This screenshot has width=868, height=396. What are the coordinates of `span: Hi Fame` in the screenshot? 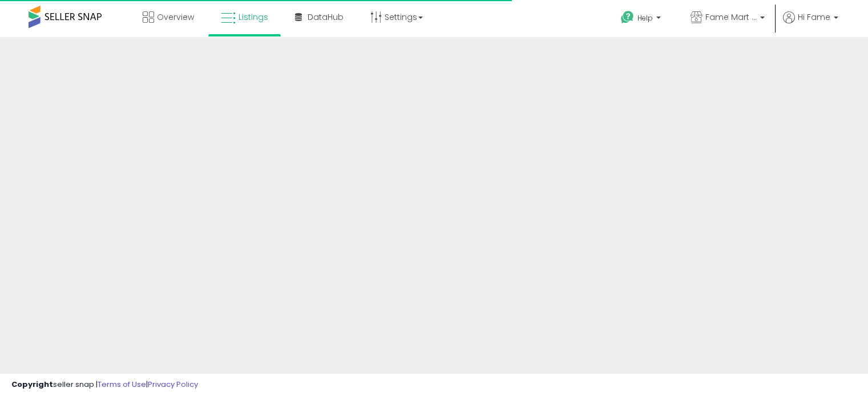 It's located at (814, 18).